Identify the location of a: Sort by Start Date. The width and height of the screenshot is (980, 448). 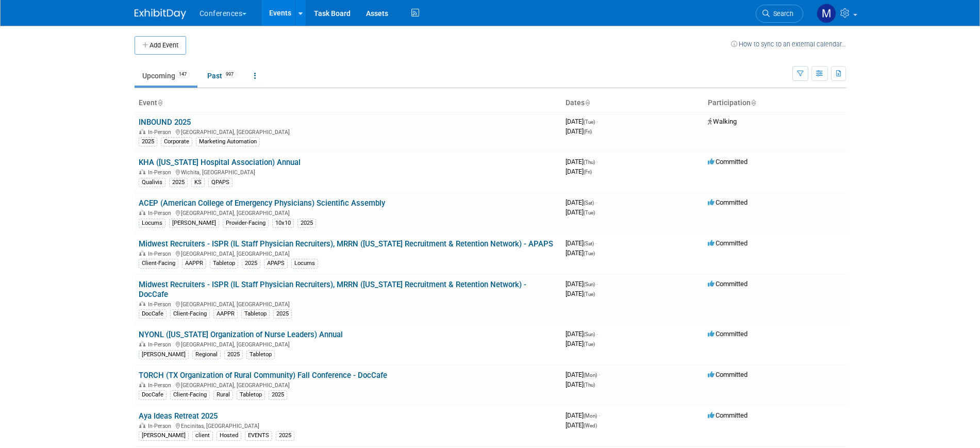
(587, 103).